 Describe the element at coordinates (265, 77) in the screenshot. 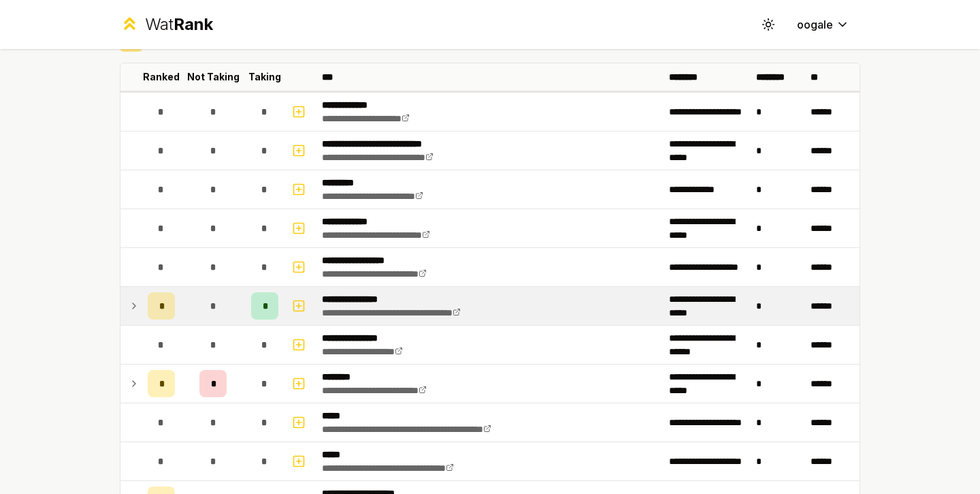

I see `p: Taking` at that location.